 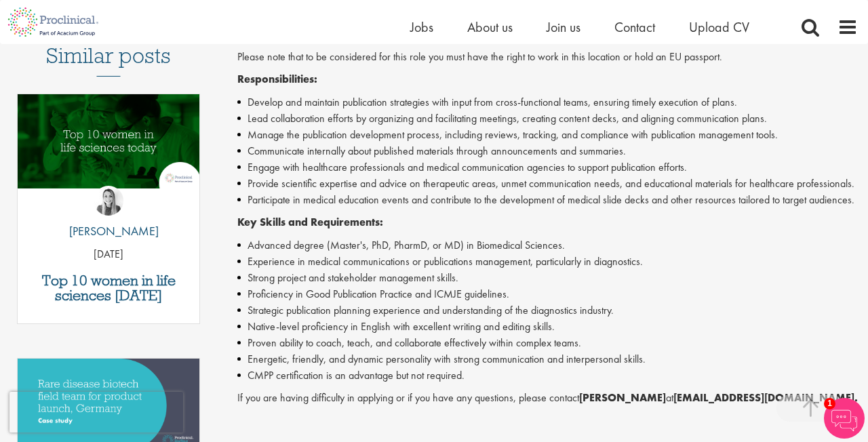 I want to click on a: About us, so click(x=489, y=27).